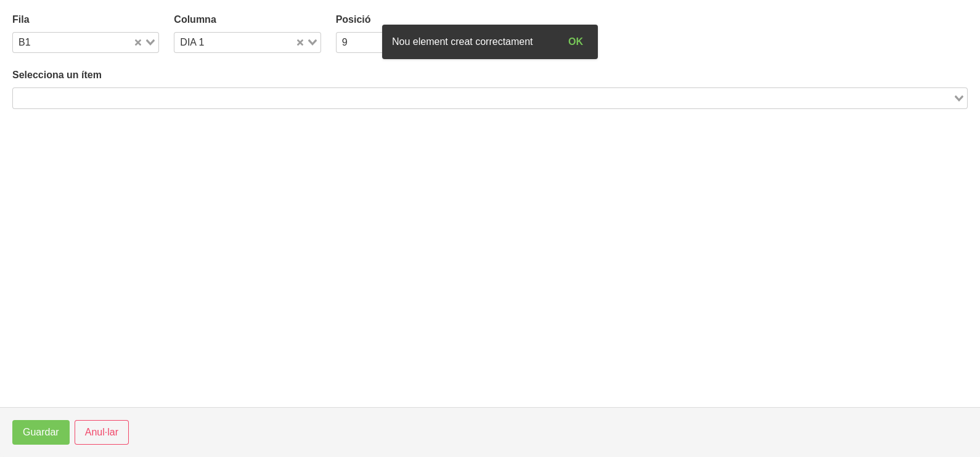  What do you see at coordinates (462, 42) in the screenshot?
I see `div: Nou element creat correctament` at bounding box center [462, 42].